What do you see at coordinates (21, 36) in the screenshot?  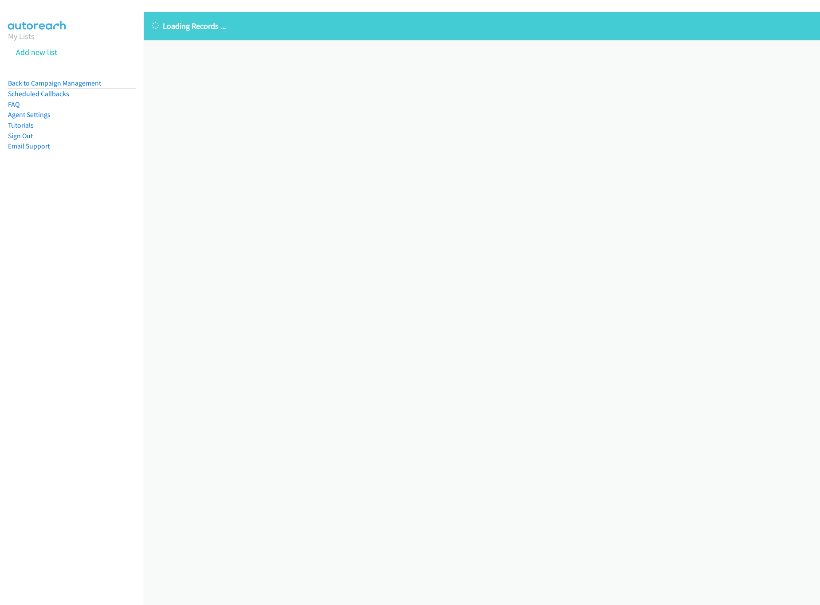 I see `a: My Lists` at bounding box center [21, 36].